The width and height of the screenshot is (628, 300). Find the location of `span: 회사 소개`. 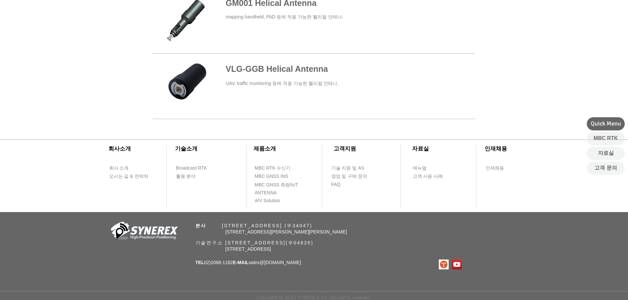

span: 회사 소개 is located at coordinates (119, 168).